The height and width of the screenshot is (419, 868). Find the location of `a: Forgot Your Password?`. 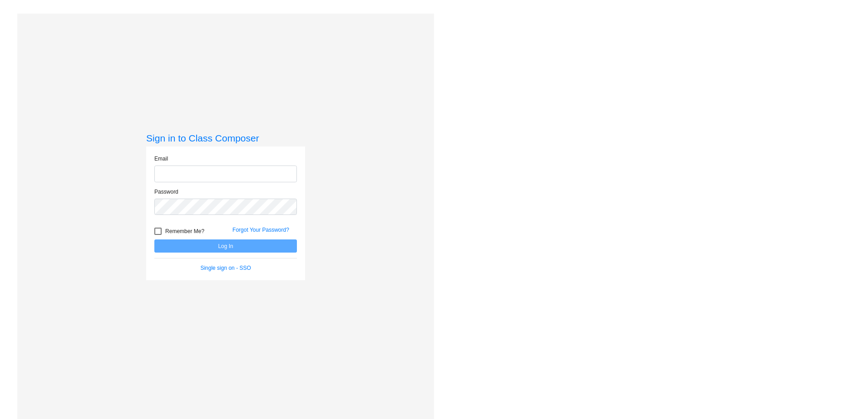

a: Forgot Your Password? is located at coordinates (260, 230).